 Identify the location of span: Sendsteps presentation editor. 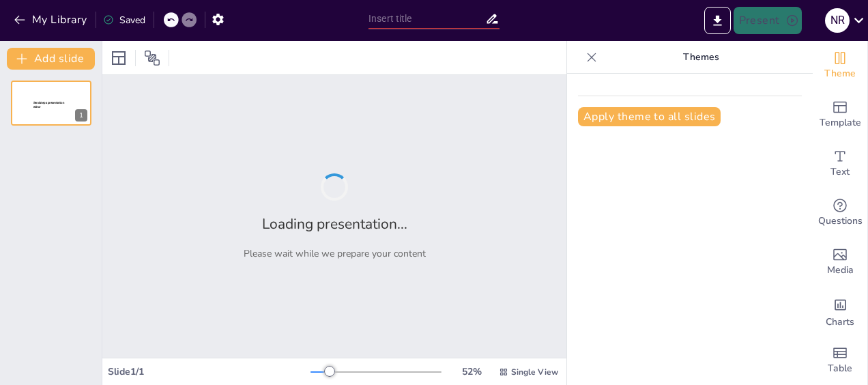
(48, 105).